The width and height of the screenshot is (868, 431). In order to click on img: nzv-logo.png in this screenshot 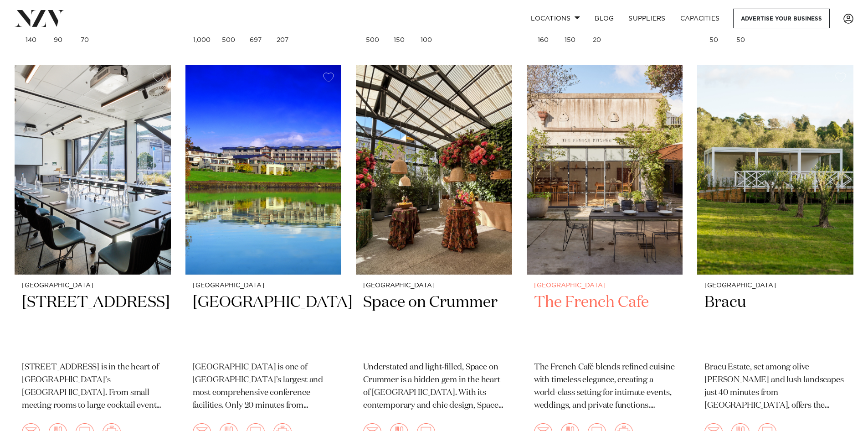, I will do `click(39, 18)`.